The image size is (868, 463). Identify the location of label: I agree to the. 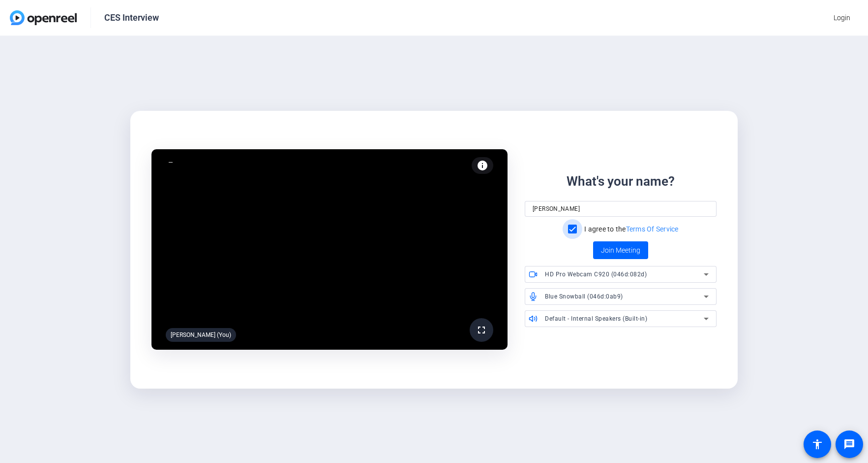
(630, 229).